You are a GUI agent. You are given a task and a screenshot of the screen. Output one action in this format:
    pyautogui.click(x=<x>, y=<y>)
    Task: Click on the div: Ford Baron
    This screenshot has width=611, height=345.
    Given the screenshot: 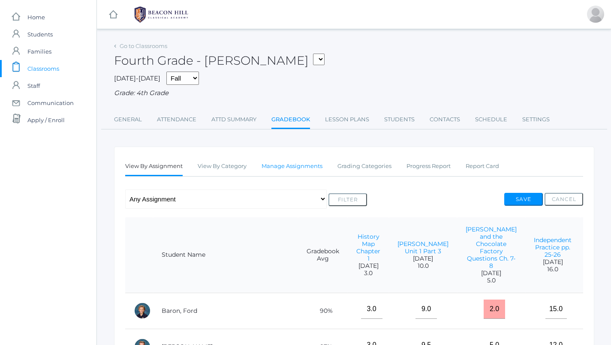 What is the action you would take?
    pyautogui.click(x=142, y=311)
    